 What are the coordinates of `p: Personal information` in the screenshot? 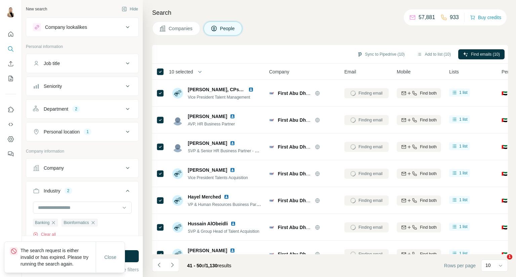 It's located at (82, 47).